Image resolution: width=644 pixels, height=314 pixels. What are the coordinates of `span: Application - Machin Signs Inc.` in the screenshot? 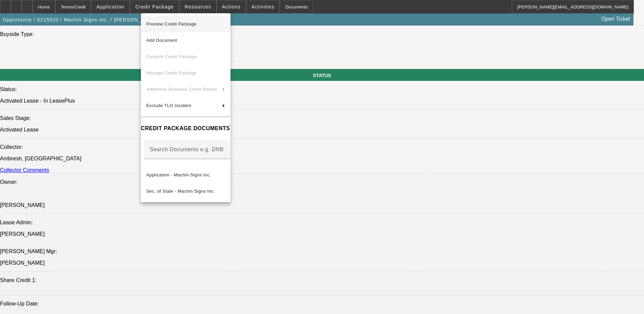 It's located at (178, 175).